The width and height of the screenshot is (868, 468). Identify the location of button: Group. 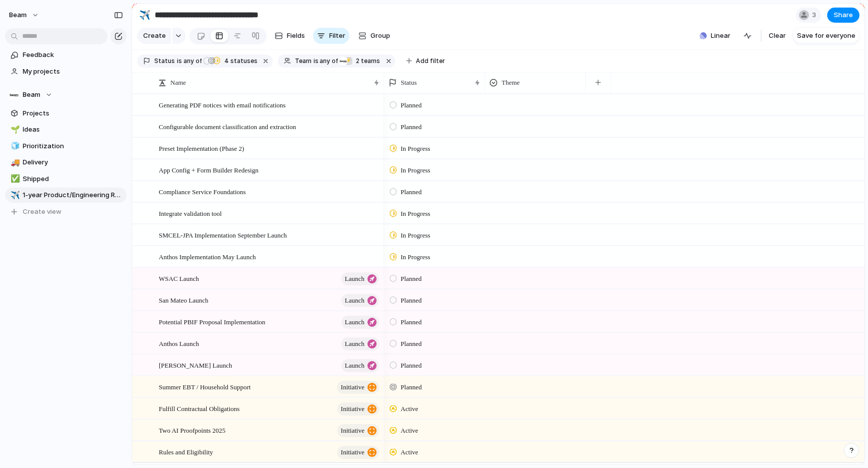
(374, 36).